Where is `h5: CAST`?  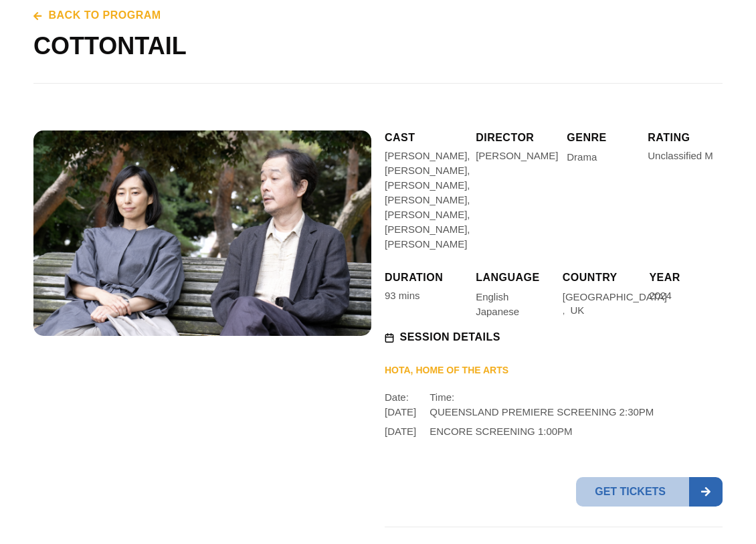
h5: CAST is located at coordinates (423, 138).